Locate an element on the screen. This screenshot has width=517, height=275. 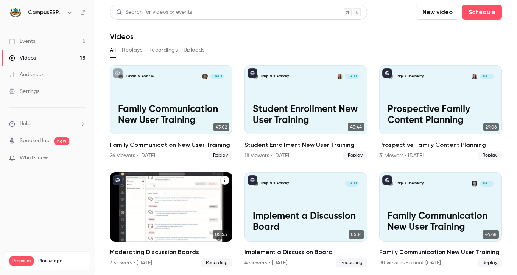
button: unpublished is located at coordinates (118, 73).